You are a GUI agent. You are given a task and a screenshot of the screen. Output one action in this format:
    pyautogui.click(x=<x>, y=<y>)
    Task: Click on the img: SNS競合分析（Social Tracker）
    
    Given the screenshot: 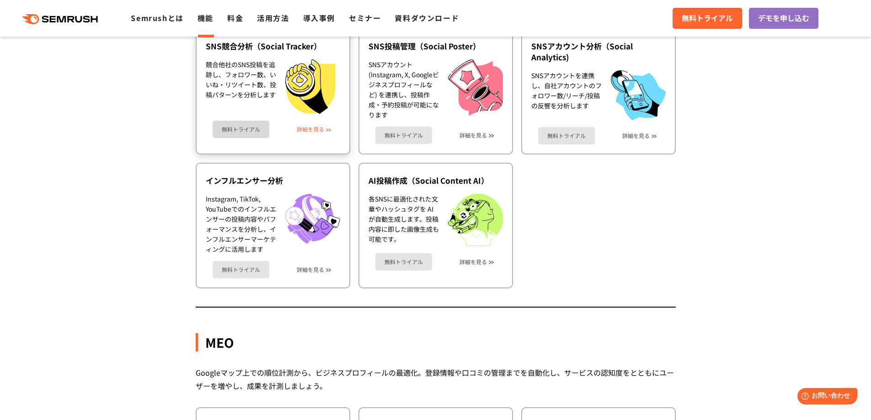 What is the action you would take?
    pyautogui.click(x=310, y=86)
    